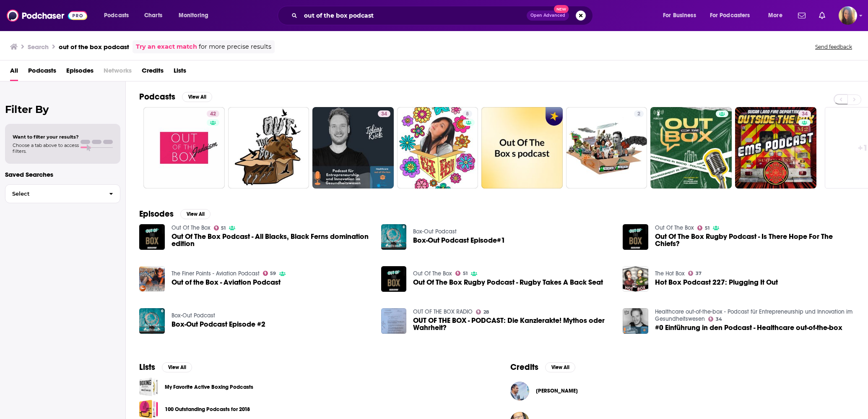 The width and height of the screenshot is (868, 419). What do you see at coordinates (273, 273) in the screenshot?
I see `span: 59` at bounding box center [273, 273].